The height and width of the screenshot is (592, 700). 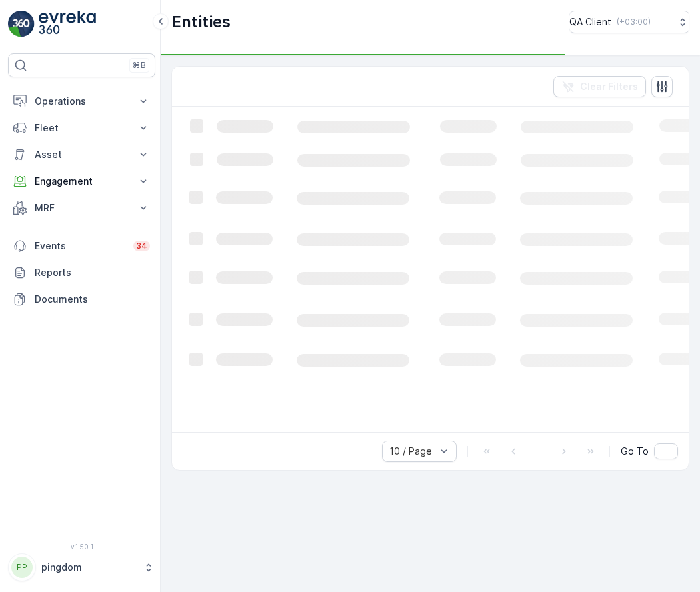 What do you see at coordinates (82, 208) in the screenshot?
I see `button: MRF` at bounding box center [82, 208].